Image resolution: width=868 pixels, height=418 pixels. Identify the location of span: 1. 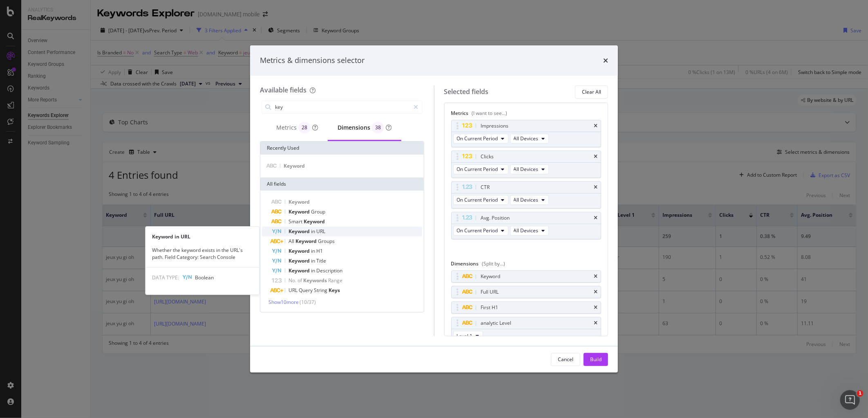
(860, 394).